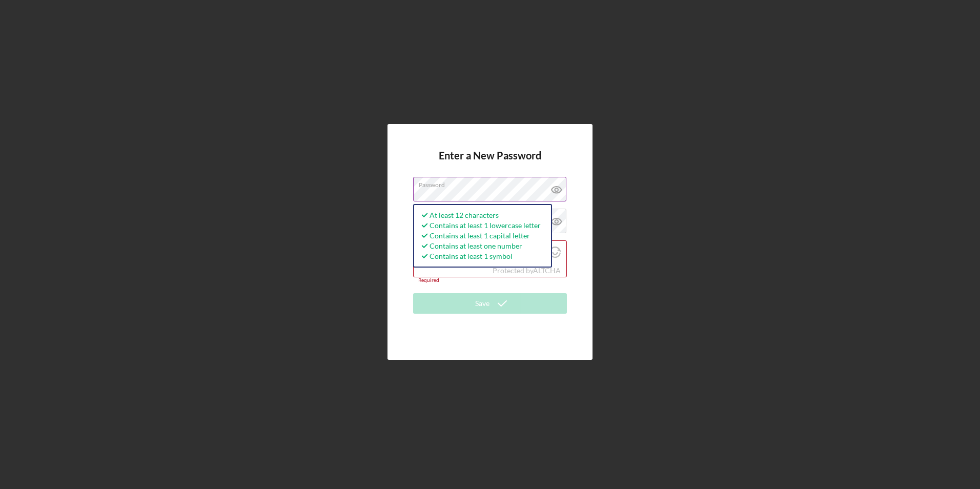  I want to click on div: Contains at least 1 capital letter, so click(479, 235).